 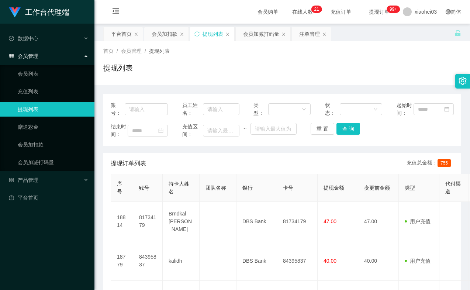 What do you see at coordinates (302, 12) in the screenshot?
I see `span: 在线人数` at bounding box center [302, 12].